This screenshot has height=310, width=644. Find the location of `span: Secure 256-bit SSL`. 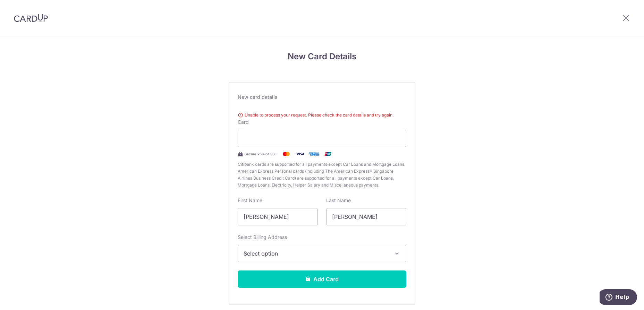

span: Secure 256-bit SSL is located at coordinates (260, 154).